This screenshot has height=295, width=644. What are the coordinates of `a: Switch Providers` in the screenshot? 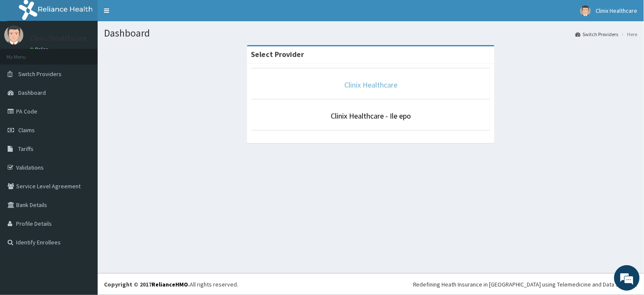 It's located at (597, 34).